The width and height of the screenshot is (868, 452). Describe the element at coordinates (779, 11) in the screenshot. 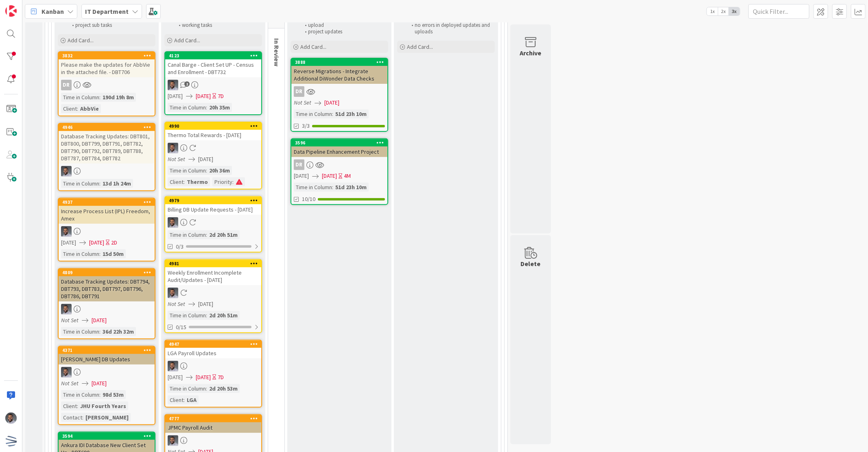

I see `input: Quick Filter...` at that location.